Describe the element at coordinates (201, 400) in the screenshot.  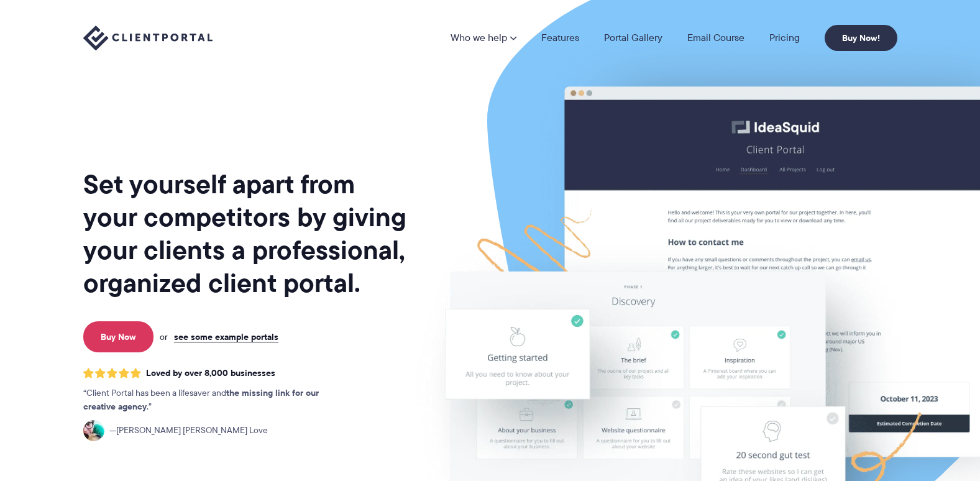
I see `strong: the missing link for our creative agency` at that location.